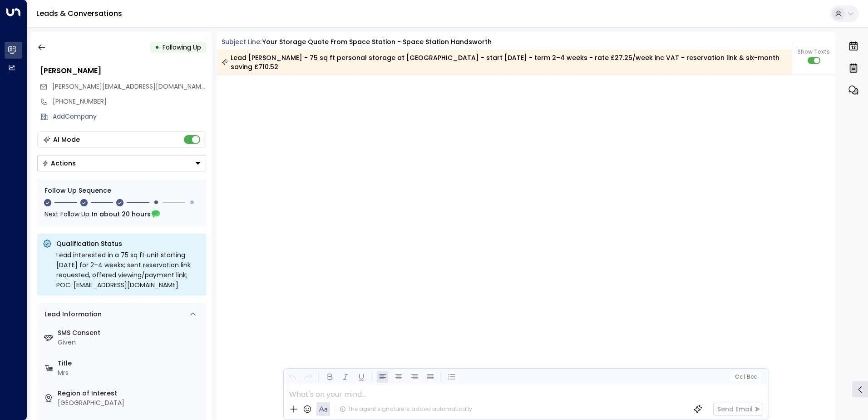 The height and width of the screenshot is (420, 868). Describe the element at coordinates (242, 42) in the screenshot. I see `span: Subject Line:` at that location.